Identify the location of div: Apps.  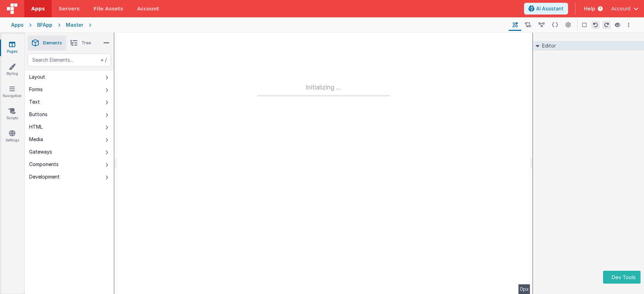
(18, 25).